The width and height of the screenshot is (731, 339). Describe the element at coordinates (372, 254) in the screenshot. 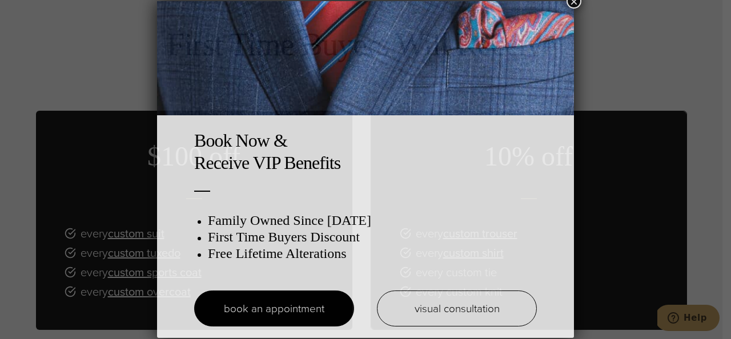

I see `h3: Free Lifetime Alterations` at that location.